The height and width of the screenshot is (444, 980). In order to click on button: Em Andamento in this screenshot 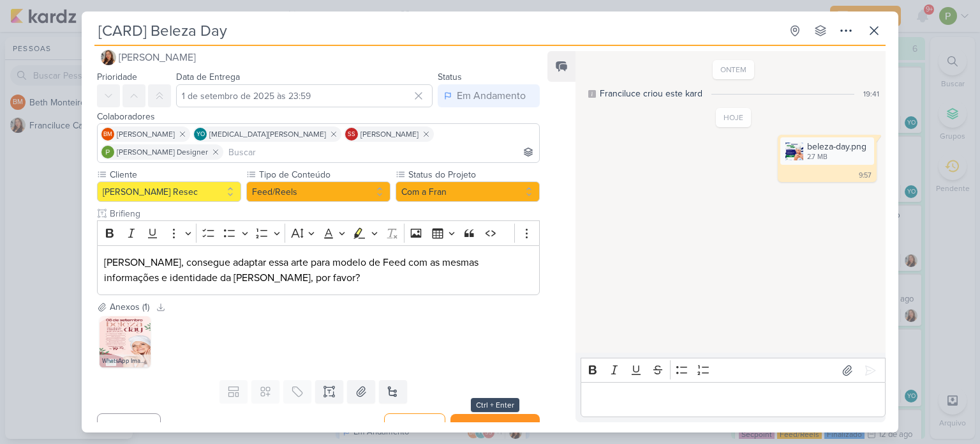, I will do `click(489, 96)`.